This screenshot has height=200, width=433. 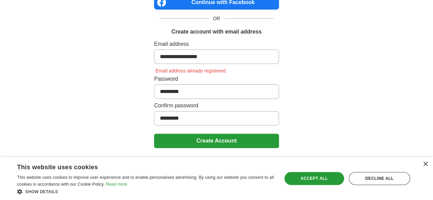 What do you see at coordinates (137, 166) in the screenshot?
I see `div: This website uses cookies` at bounding box center [137, 166].